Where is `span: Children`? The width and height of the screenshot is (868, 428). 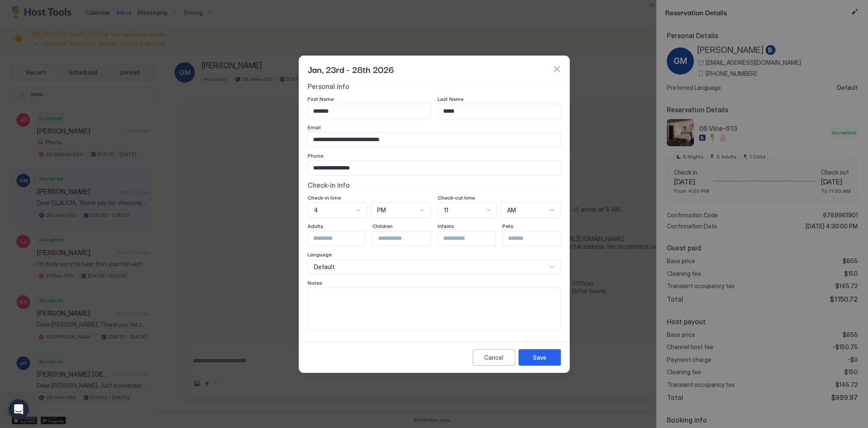 span: Children is located at coordinates (383, 226).